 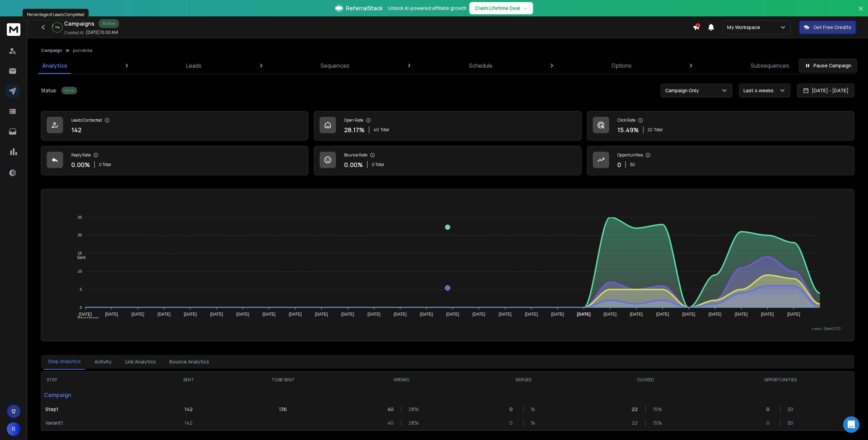 What do you see at coordinates (683, 90) in the screenshot?
I see `p: Campaign Only` at bounding box center [683, 90].